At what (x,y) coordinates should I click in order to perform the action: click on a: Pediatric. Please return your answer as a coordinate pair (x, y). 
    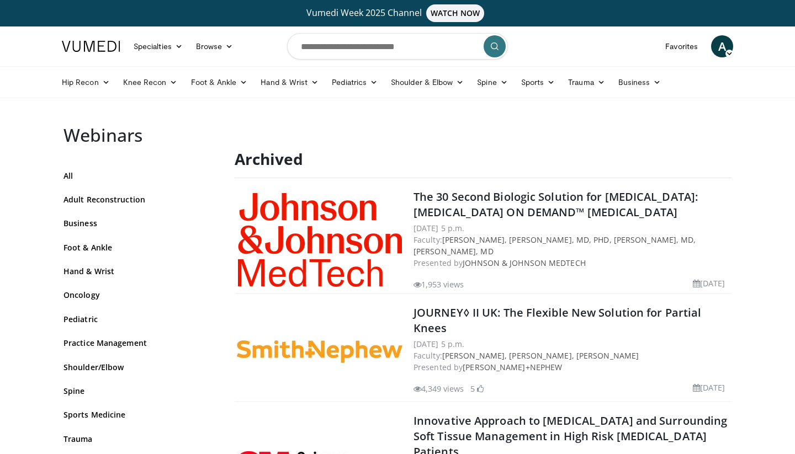
    Looking at the image, I should click on (141, 319).